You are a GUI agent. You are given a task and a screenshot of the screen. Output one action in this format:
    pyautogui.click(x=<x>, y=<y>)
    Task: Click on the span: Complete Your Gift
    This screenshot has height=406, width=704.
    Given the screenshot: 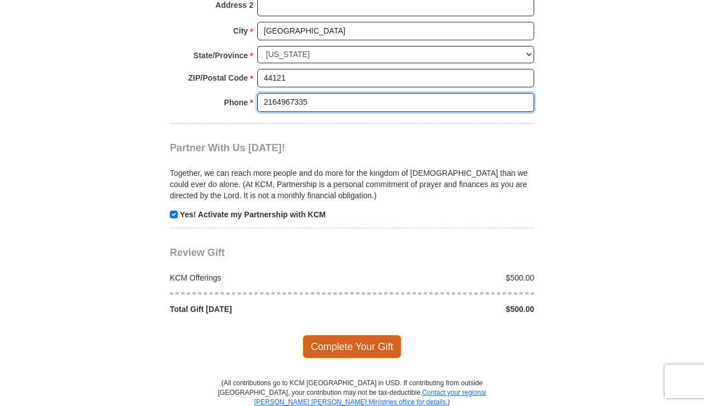 What is the action you would take?
    pyautogui.click(x=352, y=347)
    